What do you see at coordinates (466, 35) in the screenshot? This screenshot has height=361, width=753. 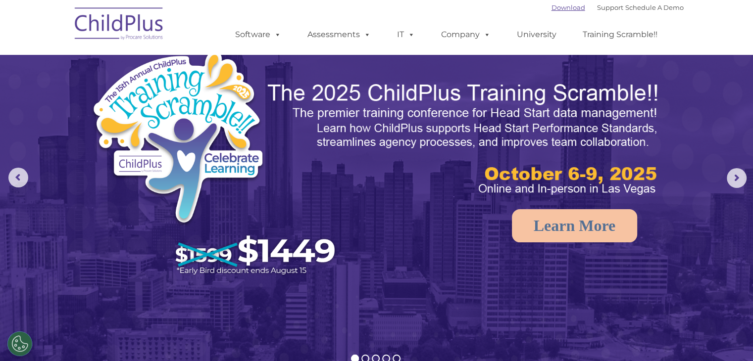 I see `a: Company` at bounding box center [466, 35].